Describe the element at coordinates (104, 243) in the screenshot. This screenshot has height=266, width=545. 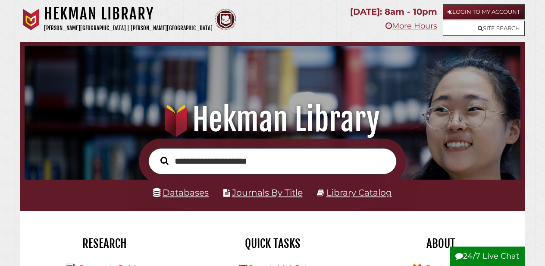
I see `h2: Research` at that location.